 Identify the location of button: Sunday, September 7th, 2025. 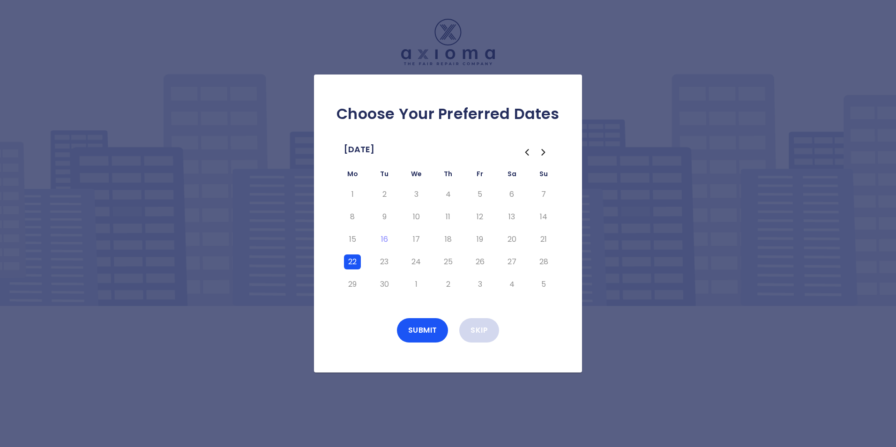
(544, 194).